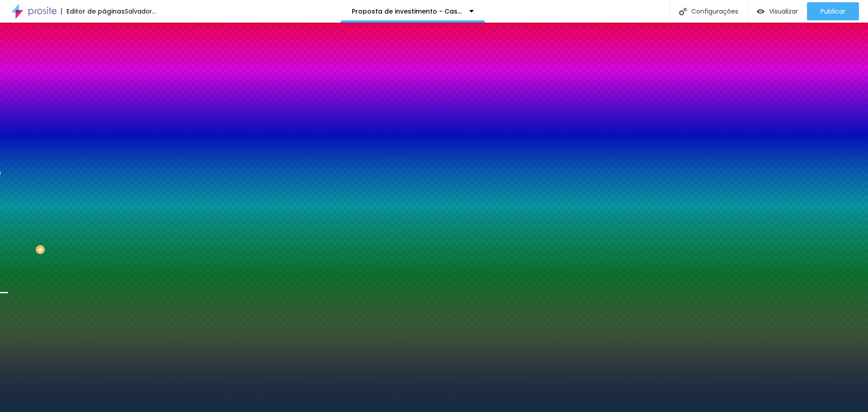 This screenshot has height=412, width=868. What do you see at coordinates (784, 11) in the screenshot?
I see `font: Visualizar` at bounding box center [784, 11].